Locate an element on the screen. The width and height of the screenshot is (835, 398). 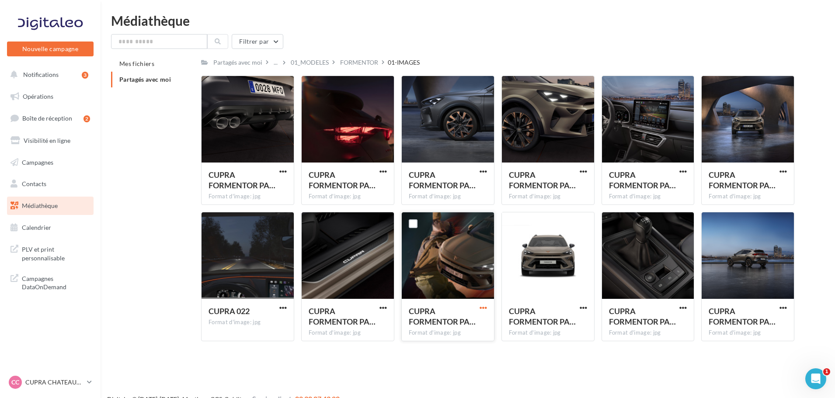
div: 2 is located at coordinates (87, 119).